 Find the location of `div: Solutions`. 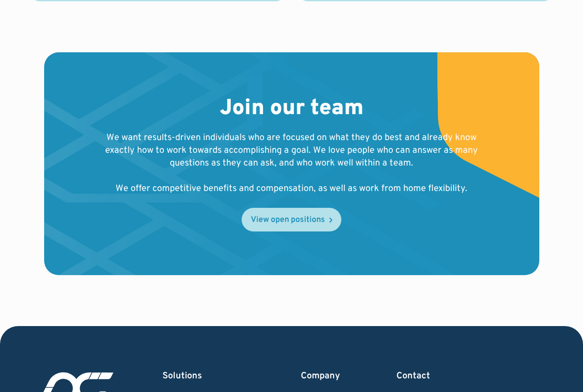

div: Solutions is located at coordinates (209, 376).